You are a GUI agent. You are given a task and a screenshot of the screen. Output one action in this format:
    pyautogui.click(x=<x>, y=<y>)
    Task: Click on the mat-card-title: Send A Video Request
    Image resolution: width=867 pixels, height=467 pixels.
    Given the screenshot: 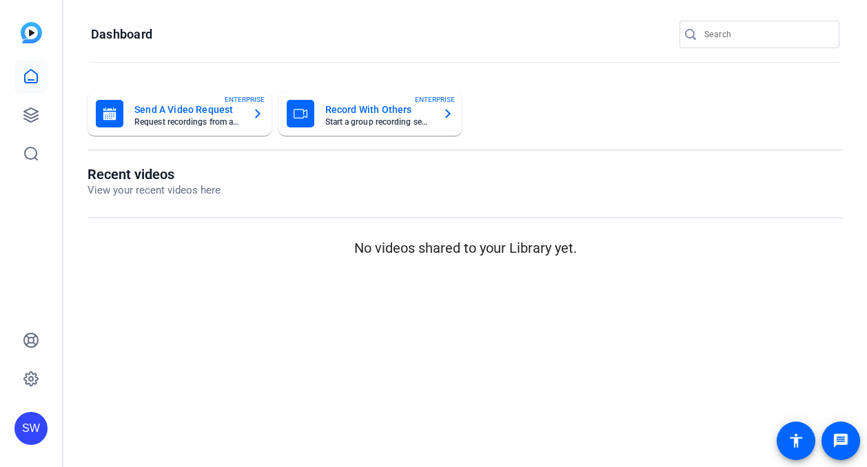 What is the action you would take?
    pyautogui.click(x=187, y=110)
    